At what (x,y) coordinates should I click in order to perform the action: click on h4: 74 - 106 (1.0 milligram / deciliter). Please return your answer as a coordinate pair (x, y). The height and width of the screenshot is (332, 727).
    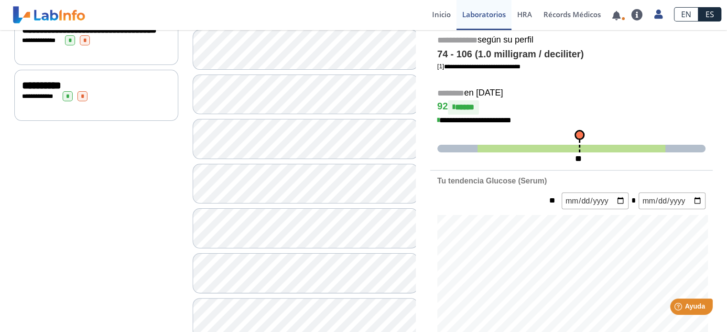
    Looking at the image, I should click on (571, 54).